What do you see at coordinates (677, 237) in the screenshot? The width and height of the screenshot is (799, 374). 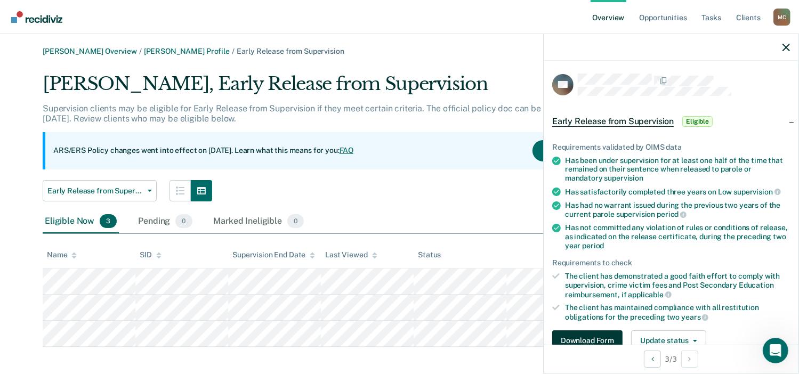 I see `div: Has not committed any violation of rules or conditions of release, as indicated on the release ce...` at bounding box center [677, 237].